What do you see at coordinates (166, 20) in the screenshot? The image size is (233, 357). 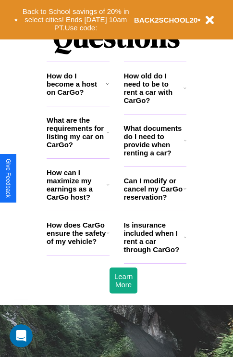 I see `b: BACK2SCHOOL20` at bounding box center [166, 20].